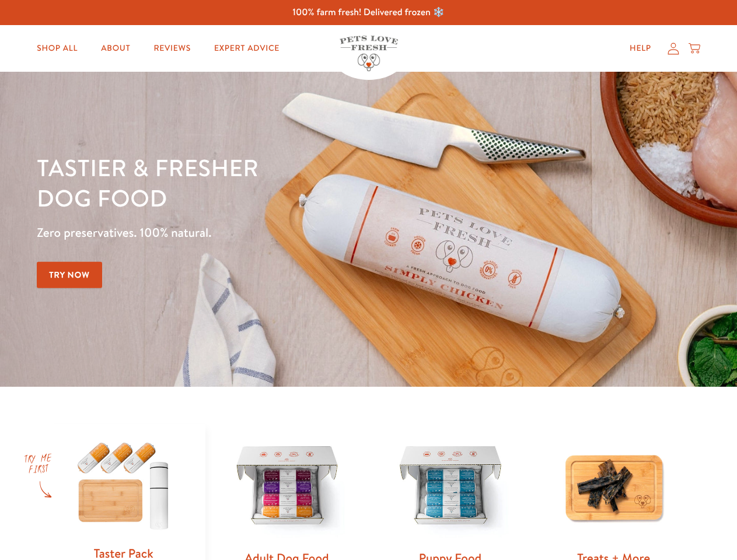 This screenshot has height=560, width=737. I want to click on a: Reviews, so click(172, 49).